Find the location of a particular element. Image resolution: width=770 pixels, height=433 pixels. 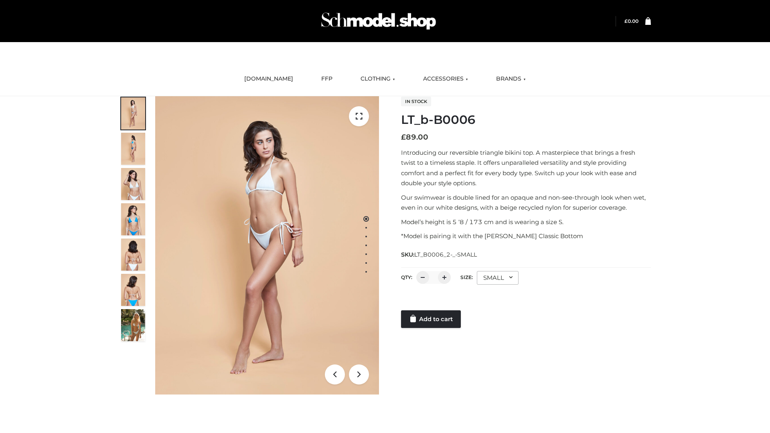

bdi: 0.00 is located at coordinates (631, 21).